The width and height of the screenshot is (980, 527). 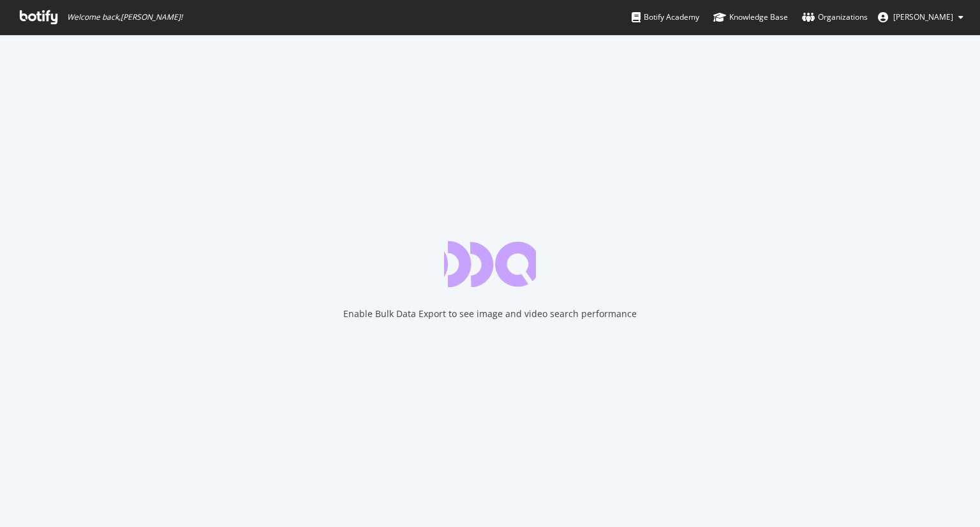 I want to click on div: Knowledge Base, so click(x=750, y=18).